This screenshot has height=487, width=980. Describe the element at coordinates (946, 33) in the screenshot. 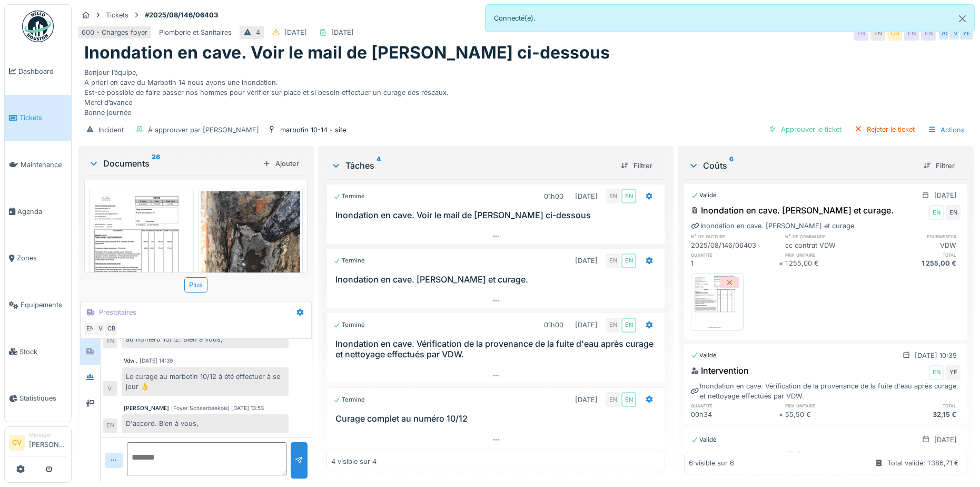

I see `div: AS` at that location.